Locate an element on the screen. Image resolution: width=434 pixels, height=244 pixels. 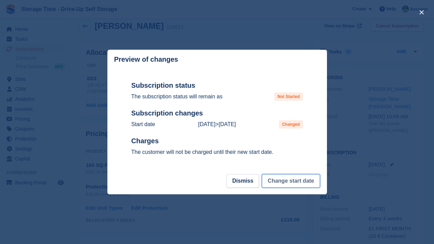
h2: Subscription status is located at coordinates (217, 85).